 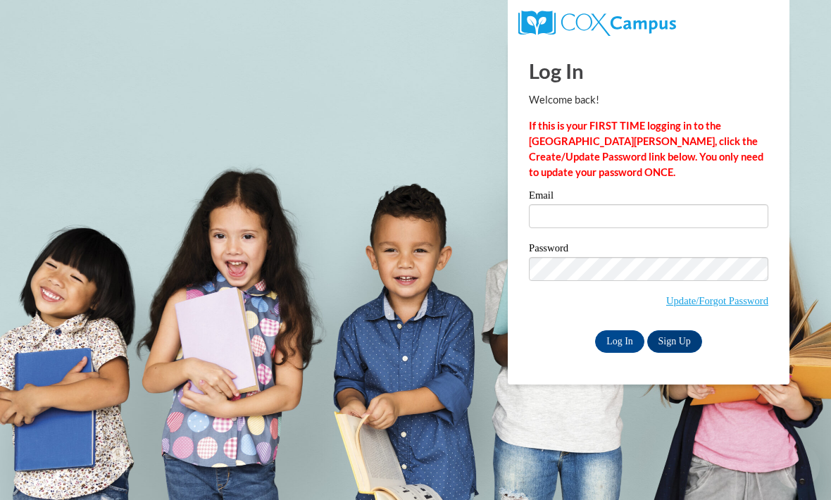 I want to click on input: Log In, so click(x=620, y=342).